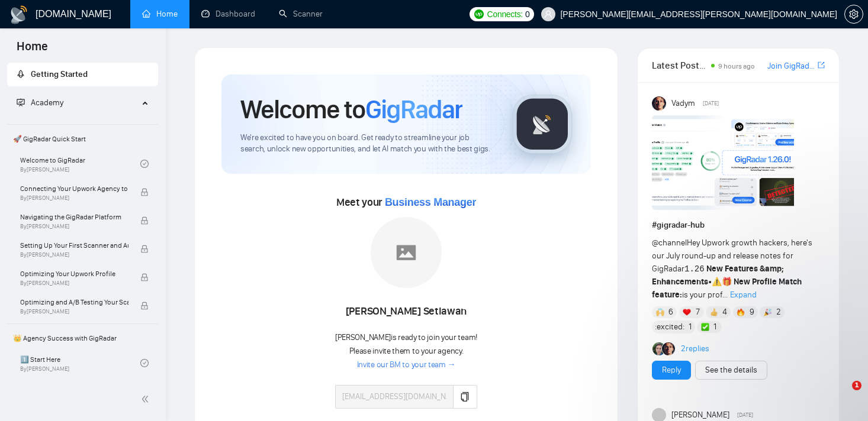 The height and width of the screenshot is (421, 868). Describe the element at coordinates (367, 144) in the screenshot. I see `span: We're excited to have you on board. Get ready to streamline your job search, unlock new opportuni...` at that location.